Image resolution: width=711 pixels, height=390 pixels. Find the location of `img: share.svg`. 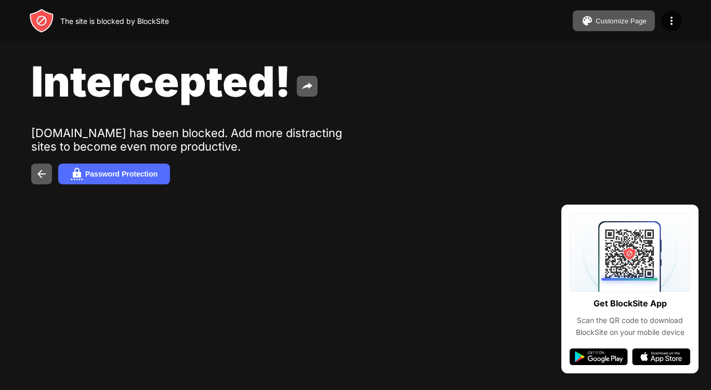

img: share.svg is located at coordinates (307, 86).